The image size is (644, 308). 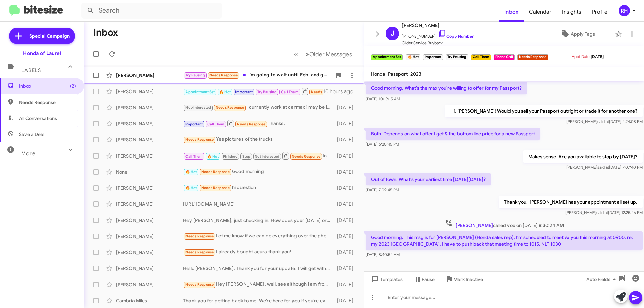 What do you see at coordinates (258, 252) in the screenshot?
I see `div: I already bought acura thank you!` at bounding box center [258, 252].